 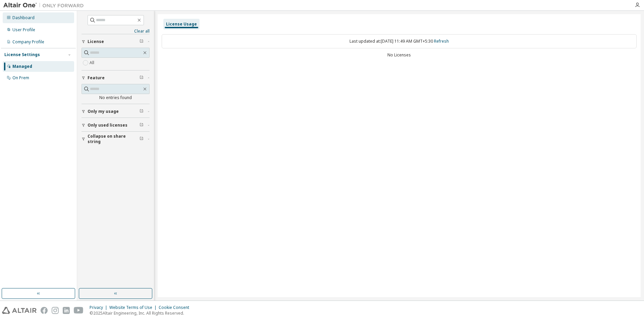 What do you see at coordinates (176, 307) in the screenshot?
I see `div: Cookie Consent` at bounding box center [176, 307].